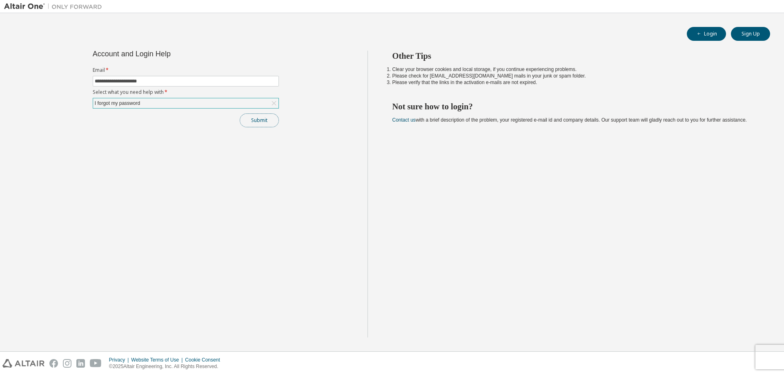  Describe the element at coordinates (55, 7) in the screenshot. I see `img: Altair One` at that location.